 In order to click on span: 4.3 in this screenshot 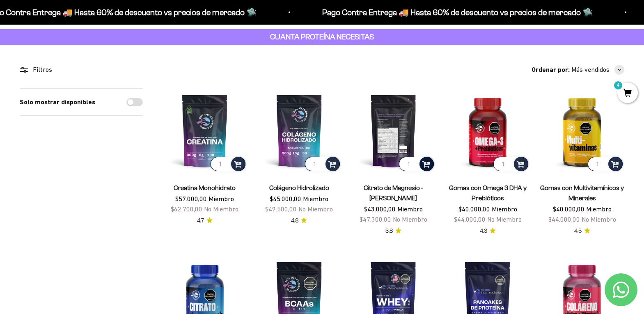, I will do `click(483, 231)`.